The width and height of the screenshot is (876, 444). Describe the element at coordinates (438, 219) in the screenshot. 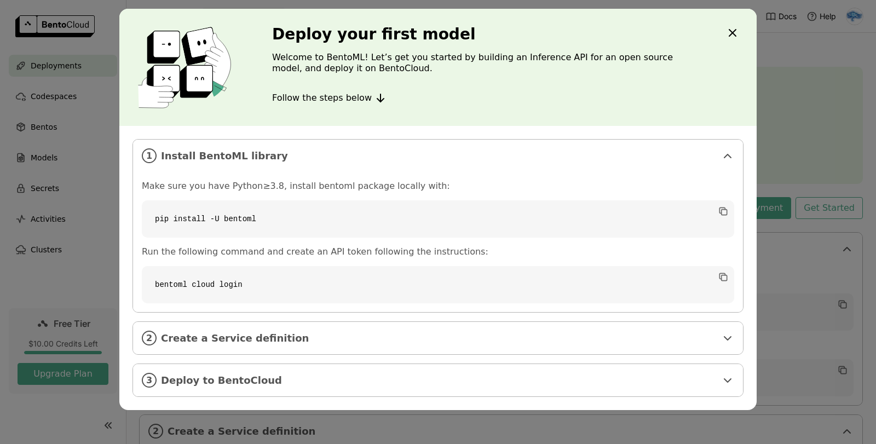

I see `code: pip install -U bentoml` at that location.